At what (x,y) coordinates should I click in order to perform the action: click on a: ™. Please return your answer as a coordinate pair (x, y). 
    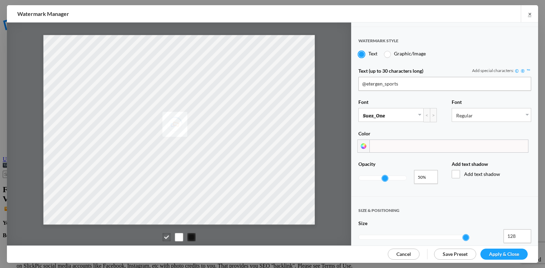
    Looking at the image, I should click on (529, 71).